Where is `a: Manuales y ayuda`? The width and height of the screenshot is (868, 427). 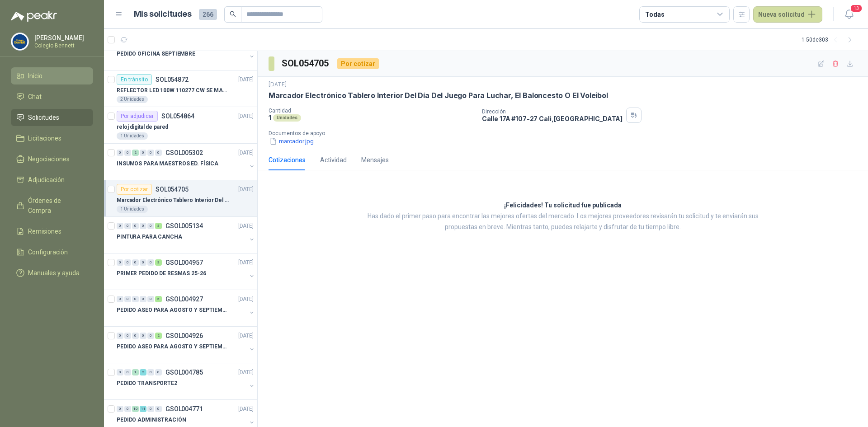 a: Manuales y ayuda is located at coordinates (52, 273).